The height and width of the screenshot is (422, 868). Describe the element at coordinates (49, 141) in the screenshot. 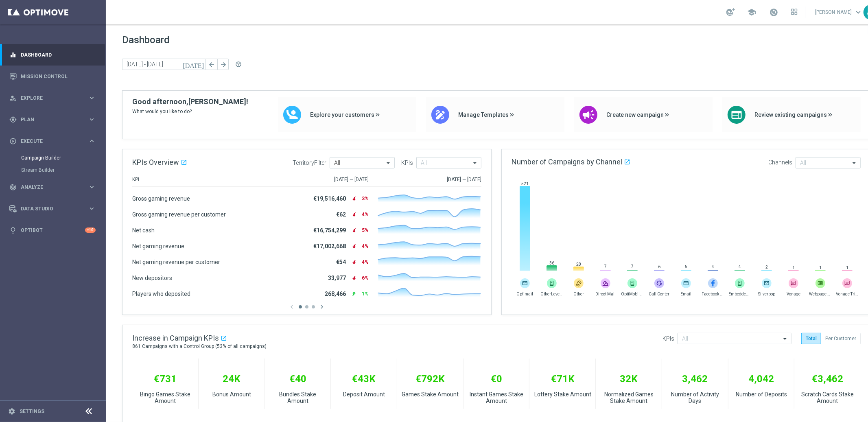

I see `div: Execute` at that location.